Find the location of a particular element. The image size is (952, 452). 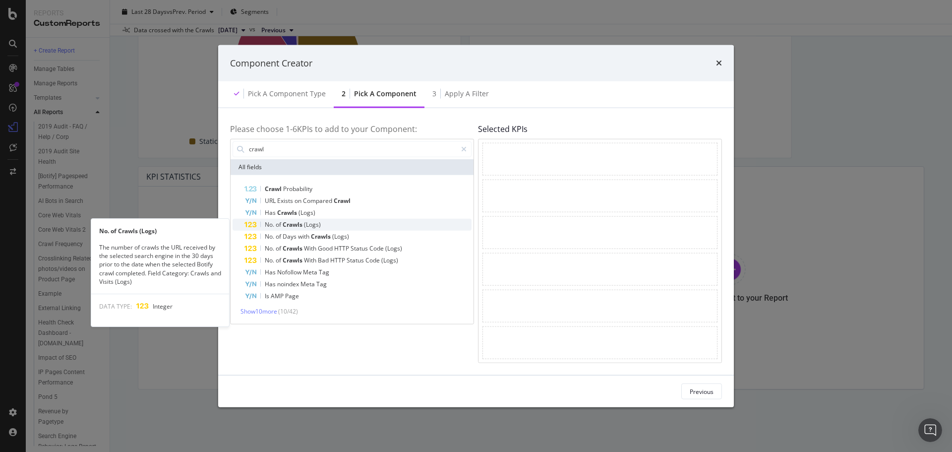

span: Bad is located at coordinates (324, 259).